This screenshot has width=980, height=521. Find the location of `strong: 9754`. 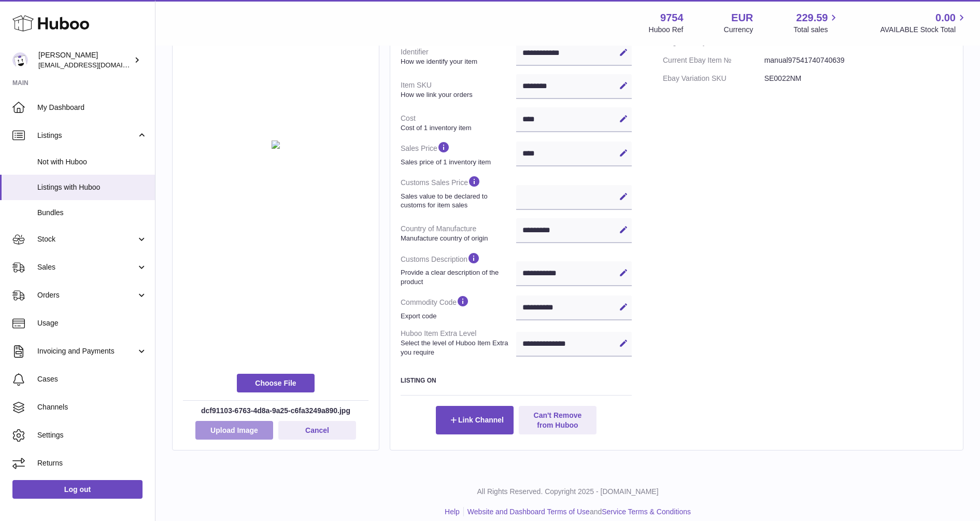

strong: 9754 is located at coordinates (672, 17).